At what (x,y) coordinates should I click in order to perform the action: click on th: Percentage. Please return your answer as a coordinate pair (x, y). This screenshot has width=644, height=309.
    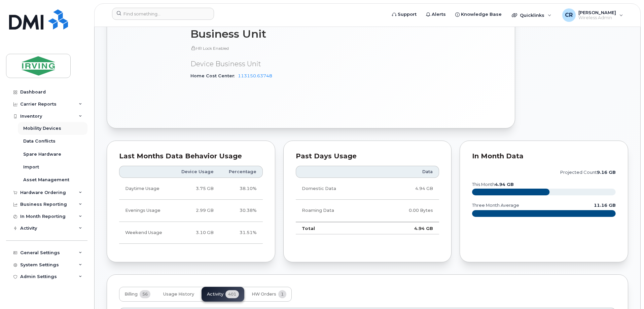
    Looking at the image, I should click on (241, 172).